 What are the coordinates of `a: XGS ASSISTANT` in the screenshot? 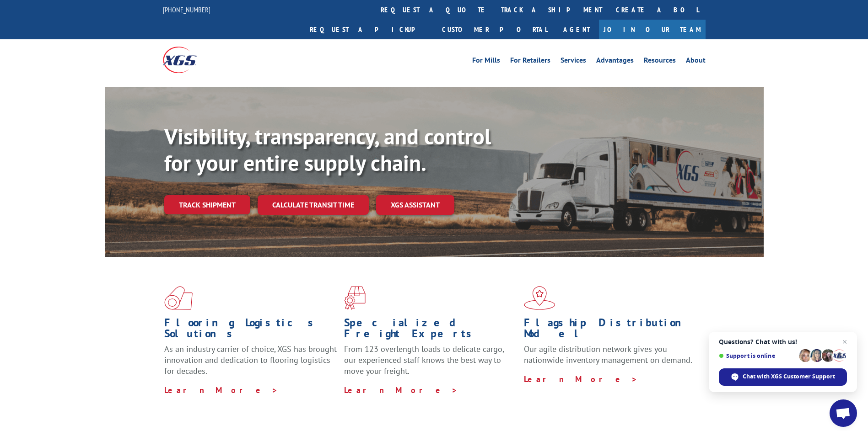 It's located at (415, 205).